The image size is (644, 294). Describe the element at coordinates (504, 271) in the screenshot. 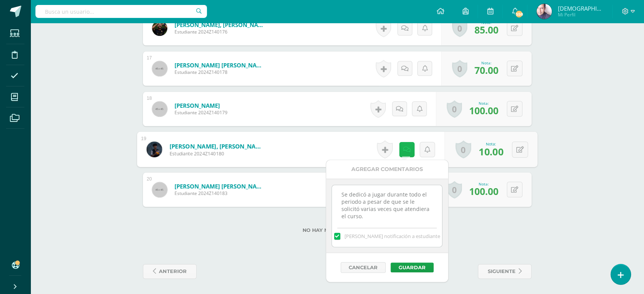

I see `a: siguiente` at that location.